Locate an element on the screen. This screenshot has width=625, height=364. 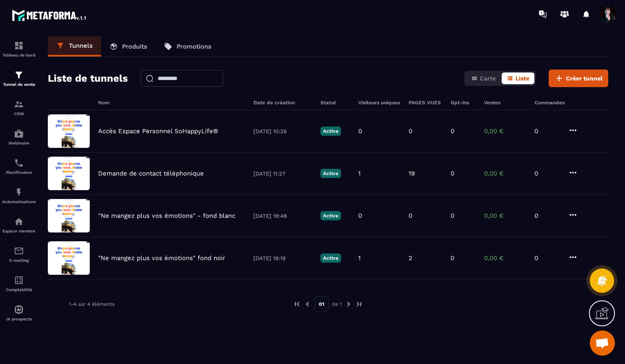
p: Produits is located at coordinates (135, 47).